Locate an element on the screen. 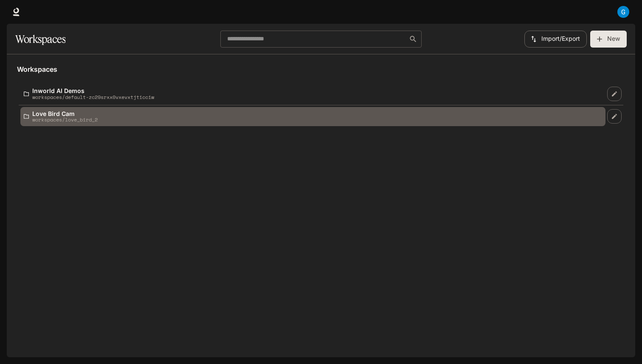  button: Create workspace is located at coordinates (609, 39).